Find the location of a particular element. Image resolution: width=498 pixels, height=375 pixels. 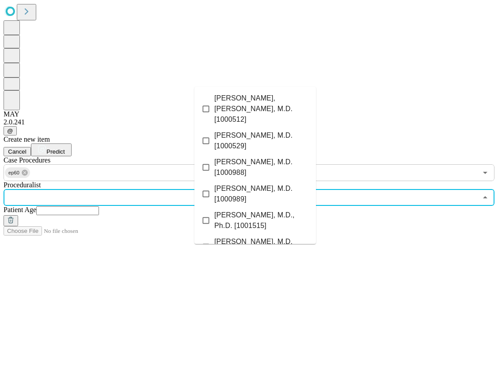

span: Patient Age is located at coordinates (20, 209).